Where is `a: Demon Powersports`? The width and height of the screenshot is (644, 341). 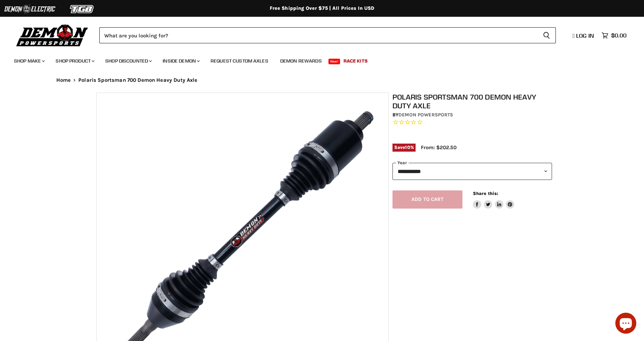
a: Demon Powersports is located at coordinates (426, 115).